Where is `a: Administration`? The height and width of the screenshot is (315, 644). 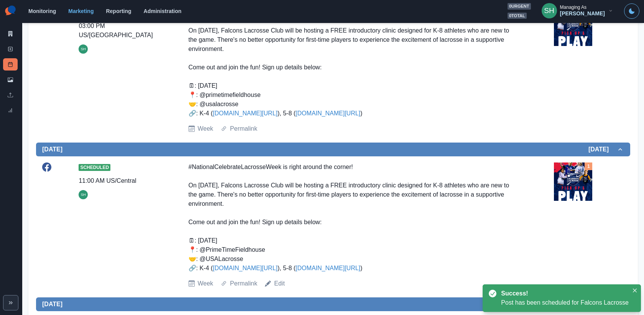 a: Administration is located at coordinates (163, 11).